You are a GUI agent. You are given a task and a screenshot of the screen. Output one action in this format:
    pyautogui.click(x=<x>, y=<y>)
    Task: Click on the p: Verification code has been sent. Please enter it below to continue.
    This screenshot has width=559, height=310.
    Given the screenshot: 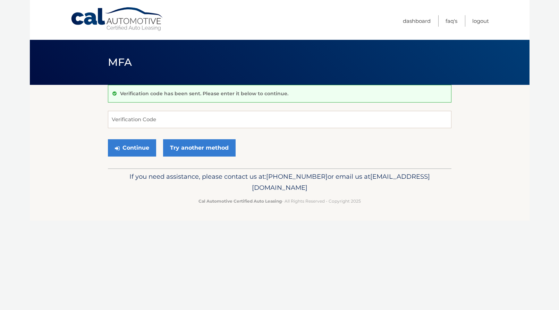 What is the action you would take?
    pyautogui.click(x=204, y=94)
    